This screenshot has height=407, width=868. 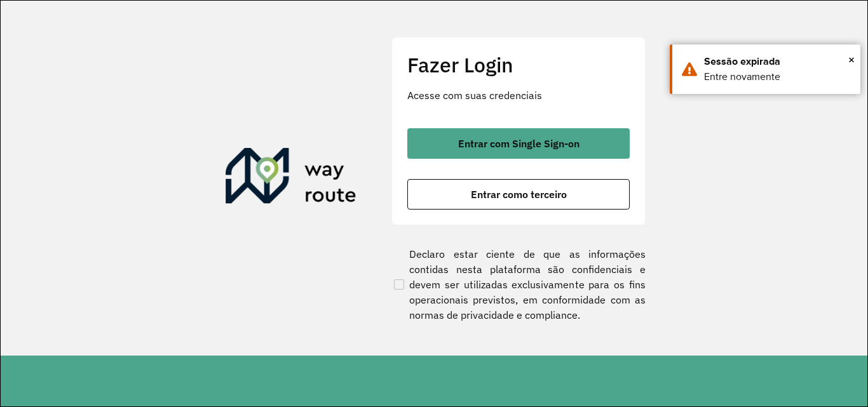 I want to click on button: Close, so click(x=851, y=59).